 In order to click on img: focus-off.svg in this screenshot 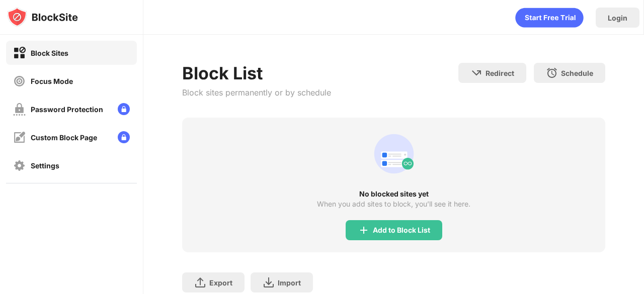, I will do `click(19, 81)`.